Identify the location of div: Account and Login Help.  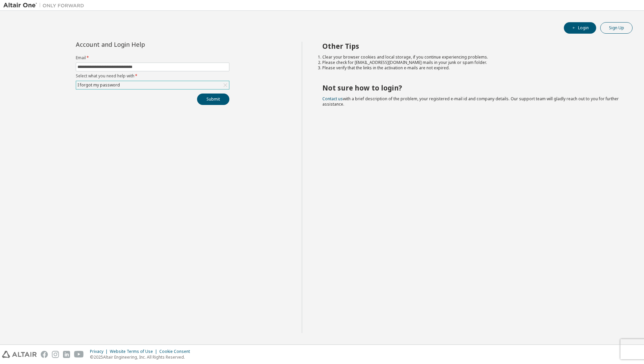
(137, 44).